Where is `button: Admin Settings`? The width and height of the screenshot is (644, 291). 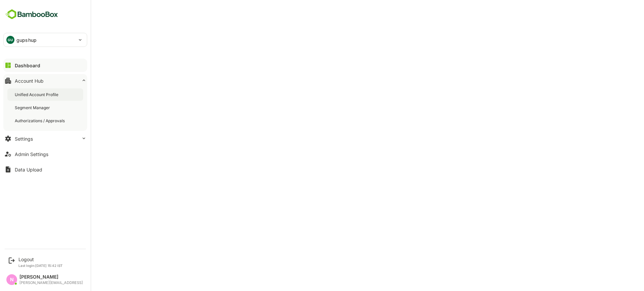 button: Admin Settings is located at coordinates (45, 154).